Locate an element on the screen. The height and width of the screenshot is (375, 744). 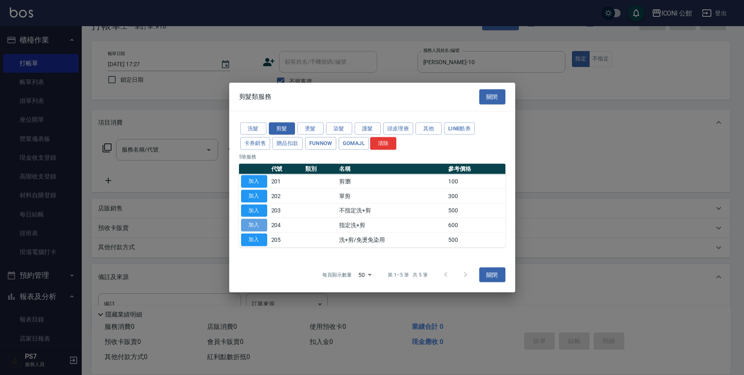
td: 205 is located at coordinates (286, 240).